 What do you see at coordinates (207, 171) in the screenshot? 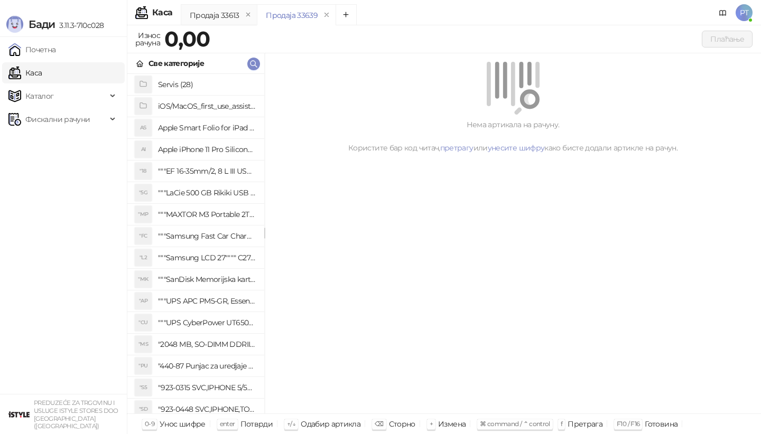
I see `h4: """EF 16-35mm/2, 8 L III USM"""` at bounding box center [207, 171].